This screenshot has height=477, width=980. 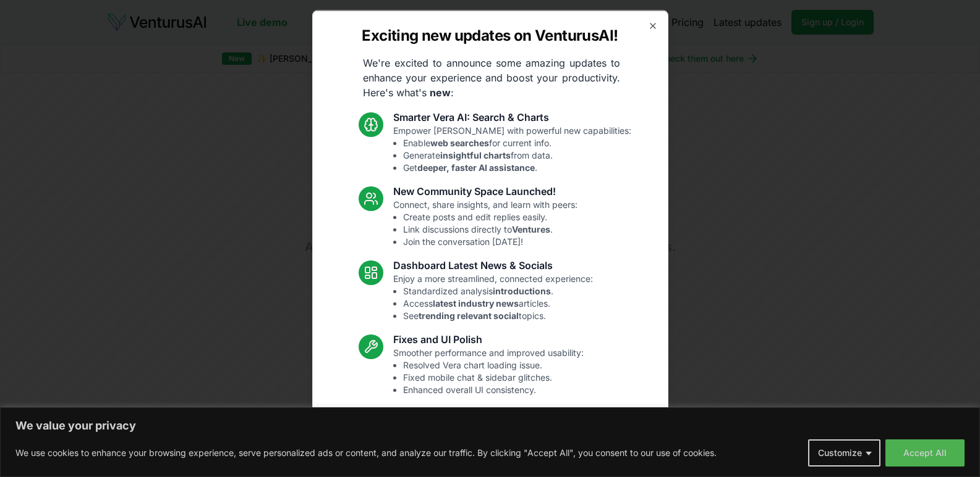 I want to click on strong: introductions, so click(x=522, y=290).